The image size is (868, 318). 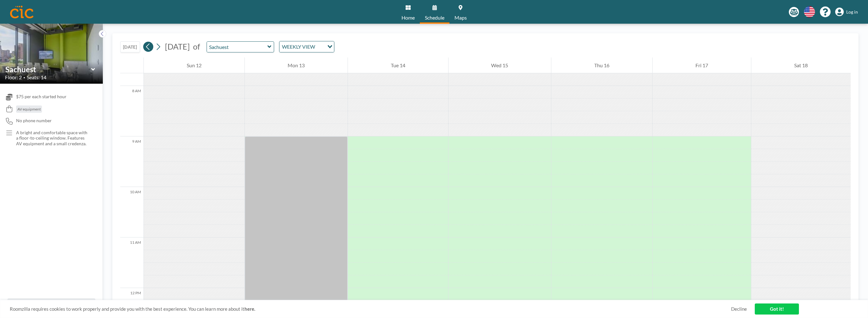 I want to click on span: Home, so click(x=408, y=18).